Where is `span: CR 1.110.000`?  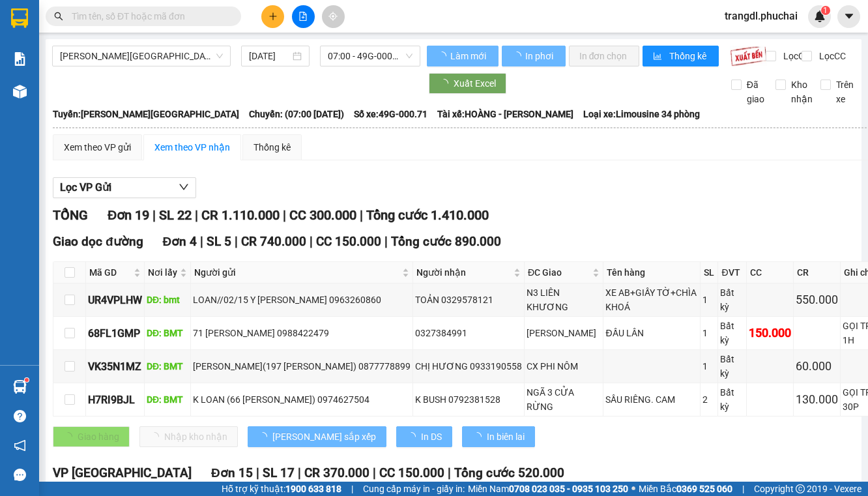 span: CR 1.110.000 is located at coordinates (240, 215).